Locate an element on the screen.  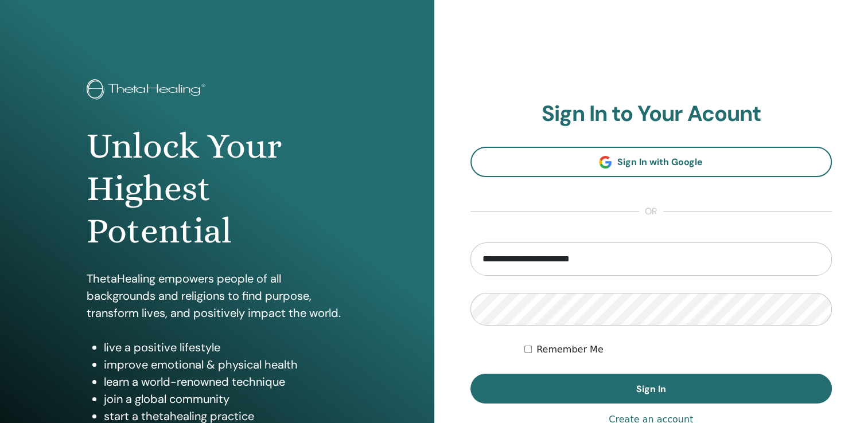
span: Sign In is located at coordinates (651, 389).